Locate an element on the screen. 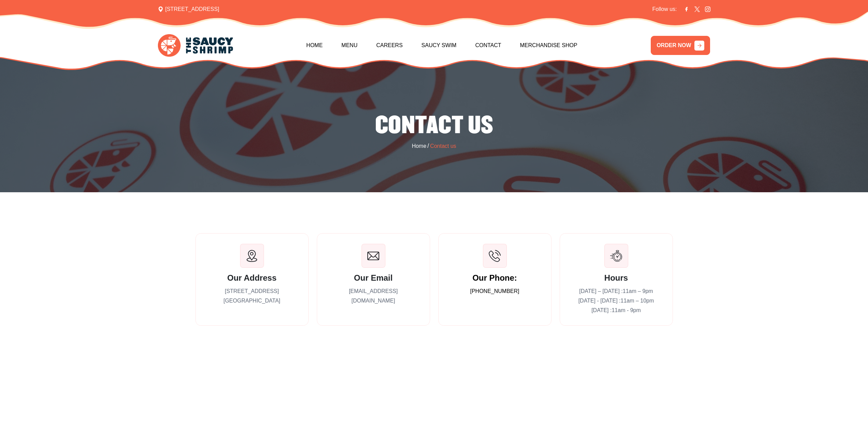 The image size is (868, 434). span: 11am – 9pm is located at coordinates (638, 291).